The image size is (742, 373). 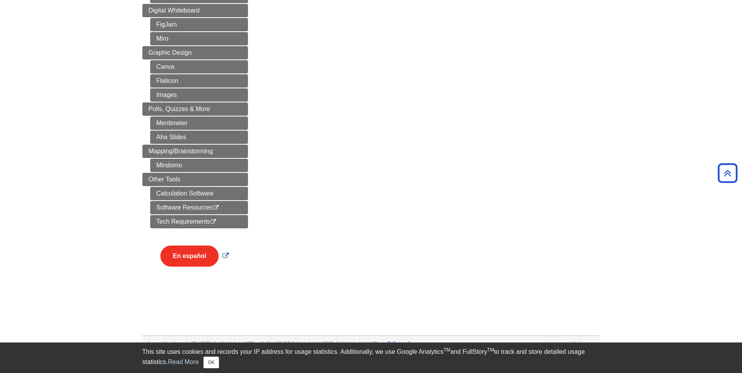 What do you see at coordinates (170, 52) in the screenshot?
I see `span: Graphic Design` at bounding box center [170, 52].